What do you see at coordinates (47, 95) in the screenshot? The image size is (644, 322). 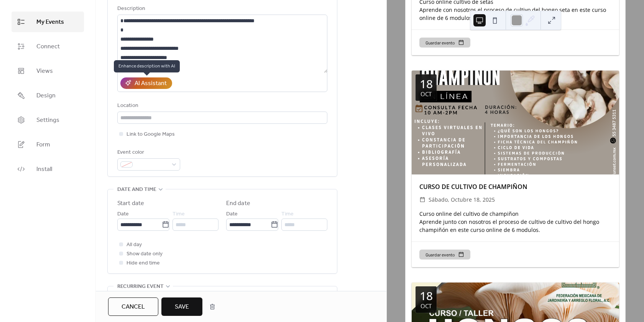 I see `a: Design` at bounding box center [47, 95].